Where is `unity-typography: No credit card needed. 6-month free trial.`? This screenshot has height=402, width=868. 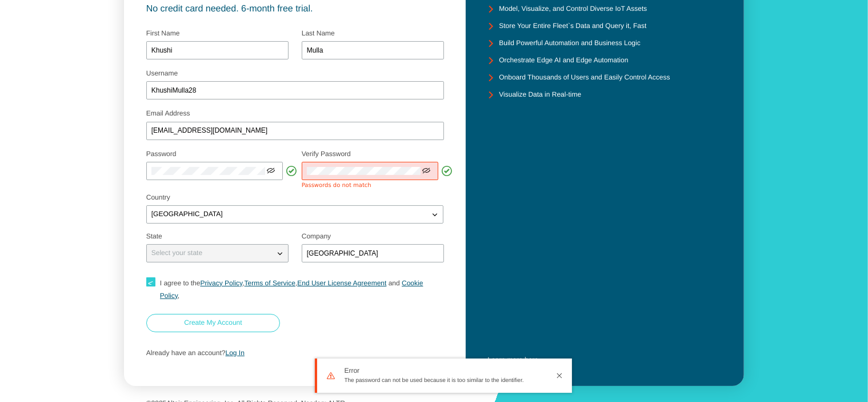
unity-typography: No credit card needed. 6-month free trial. is located at coordinates (295, 9).